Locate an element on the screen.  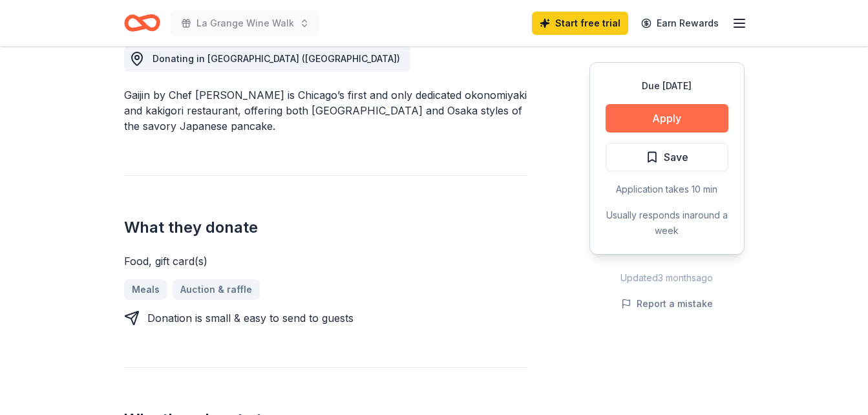
h2: What they donate is located at coordinates (326, 228).